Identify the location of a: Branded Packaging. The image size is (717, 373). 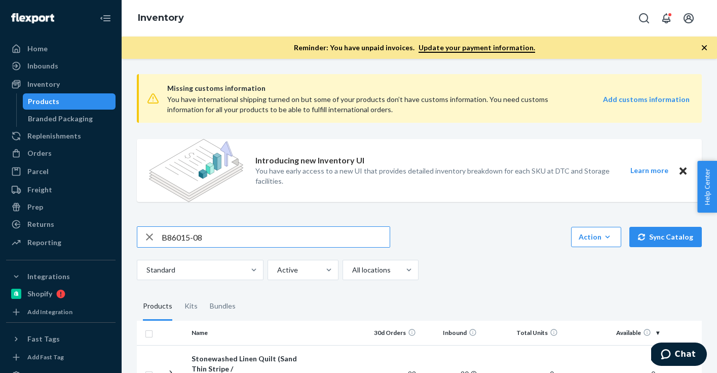
(69, 119).